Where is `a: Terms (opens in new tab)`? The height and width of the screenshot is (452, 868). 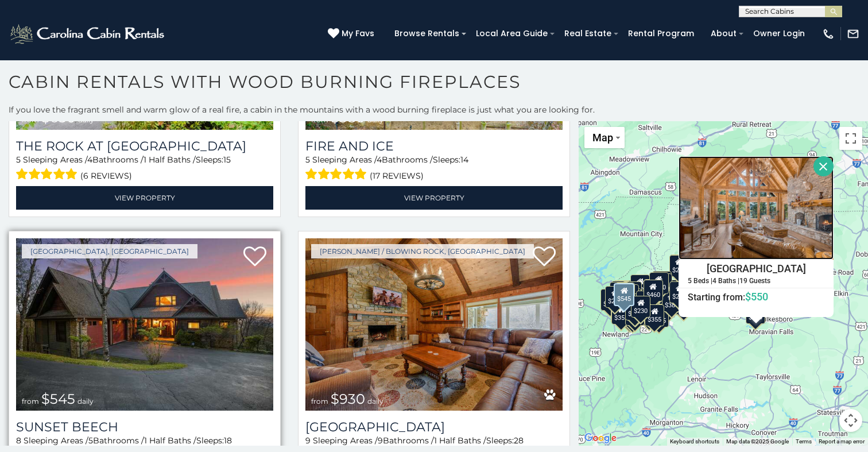
a: Terms (opens in new tab) is located at coordinates (804, 441).